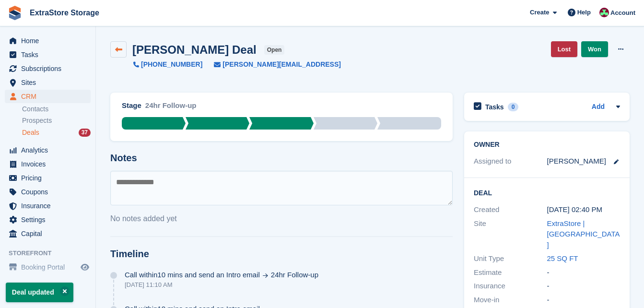 Image resolution: width=644 pixels, height=308 pixels. What do you see at coordinates (510, 299) in the screenshot?
I see `div: Move-in` at bounding box center [510, 299].